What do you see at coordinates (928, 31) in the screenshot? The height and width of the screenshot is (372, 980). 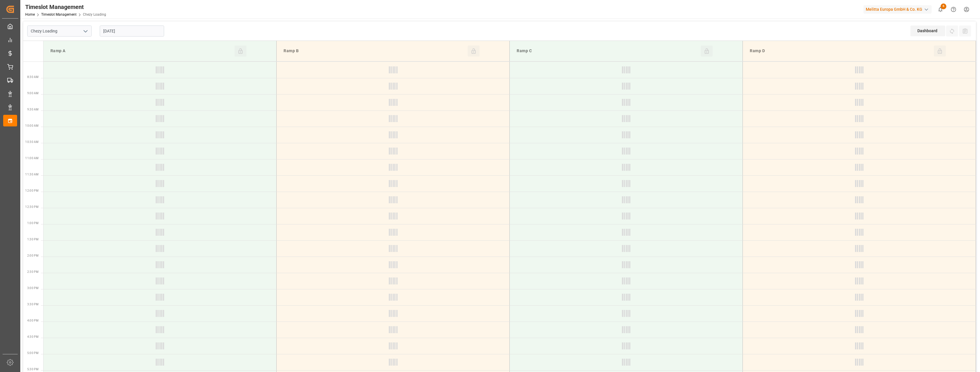 I see `div: Dashboard` at bounding box center [928, 31].